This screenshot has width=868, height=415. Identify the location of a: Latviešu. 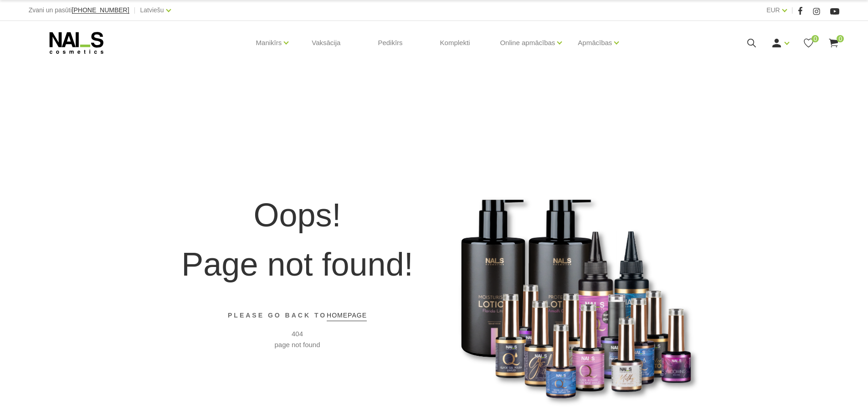
(152, 10).